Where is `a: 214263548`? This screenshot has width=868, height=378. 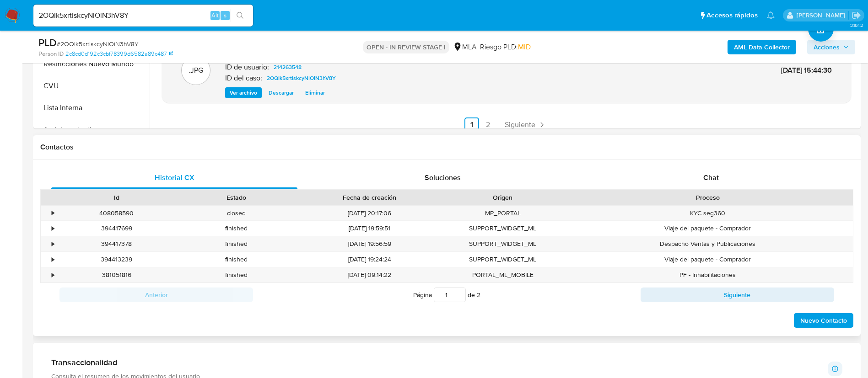 a: 214263548 is located at coordinates (287, 67).